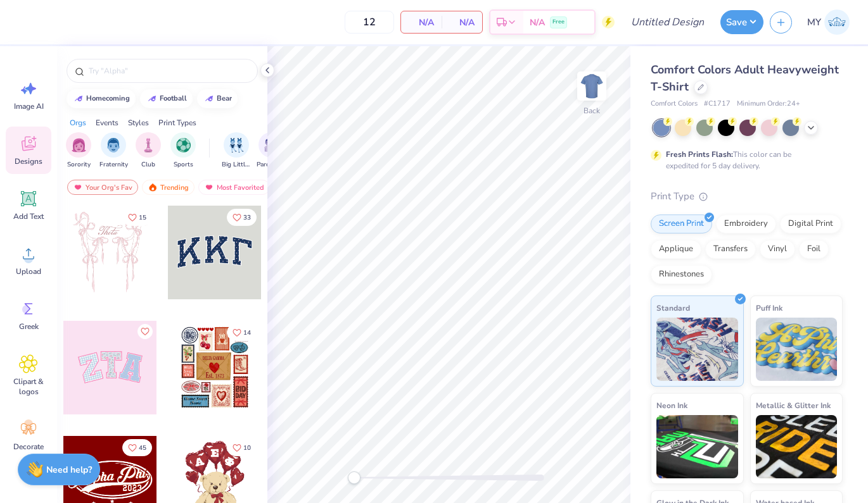 The height and width of the screenshot is (503, 868). I want to click on span: Comfort Colors Adult Heavyweight T-Shirt, so click(744, 78).